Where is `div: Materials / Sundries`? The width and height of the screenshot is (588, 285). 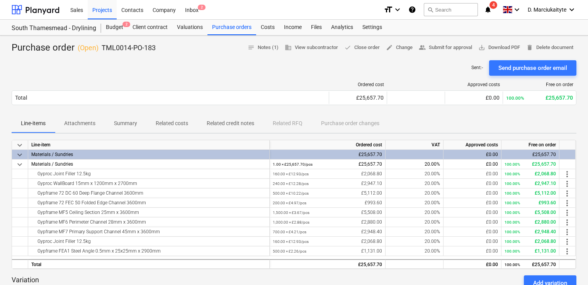
div: Materials / Sundries is located at coordinates (149, 155).